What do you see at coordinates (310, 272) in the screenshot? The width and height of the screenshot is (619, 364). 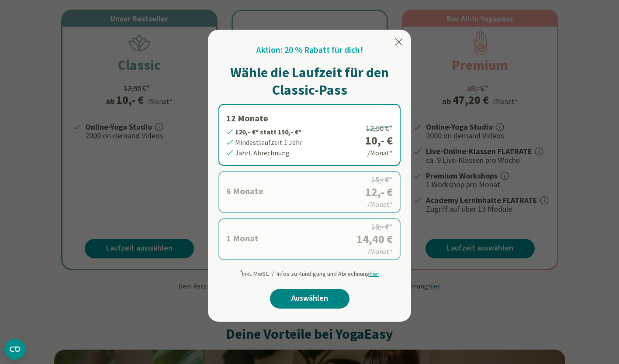 I see `div: Inkl. MwSt. / Infos zu Kündigung und Abrechnung .` at bounding box center [310, 272].